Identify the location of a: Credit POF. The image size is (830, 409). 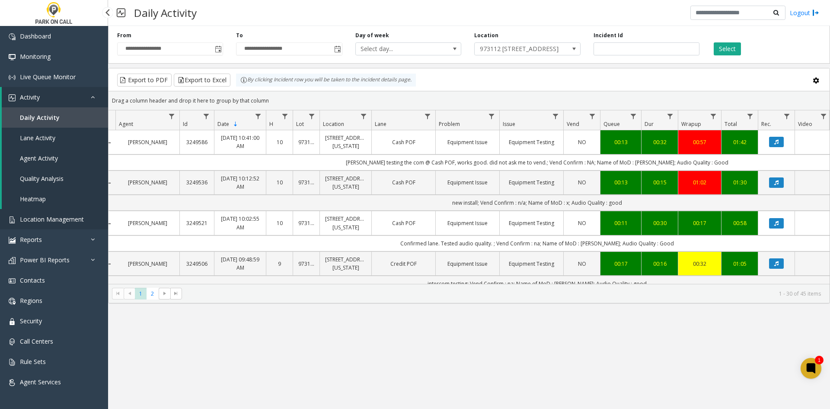
(403, 263).